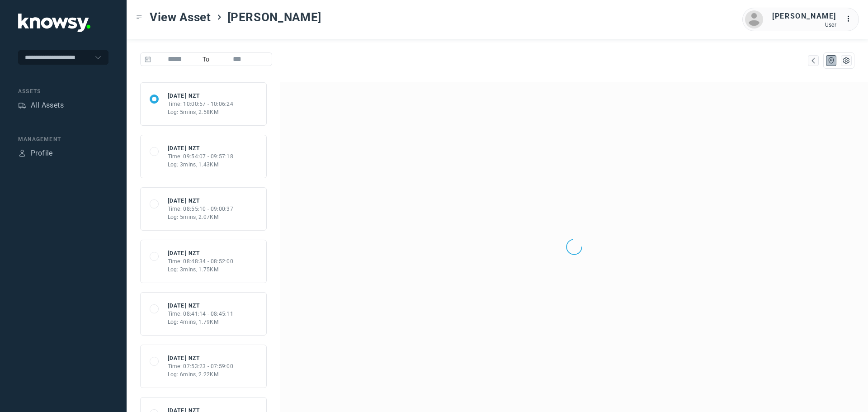 This screenshot has width=868, height=412. I want to click on span: View Asset, so click(181, 17).